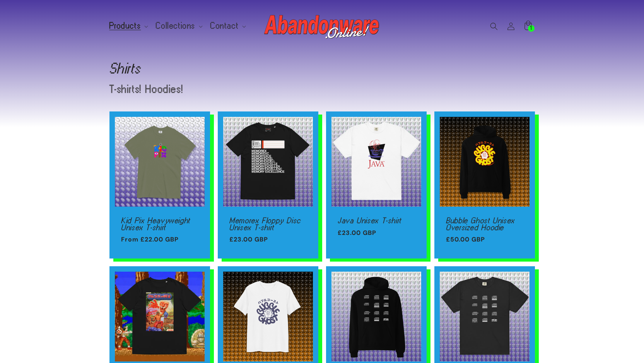 This screenshot has height=363, width=644. I want to click on a: Kid Pix Heavyweight Unisex T-shirt, so click(160, 224).